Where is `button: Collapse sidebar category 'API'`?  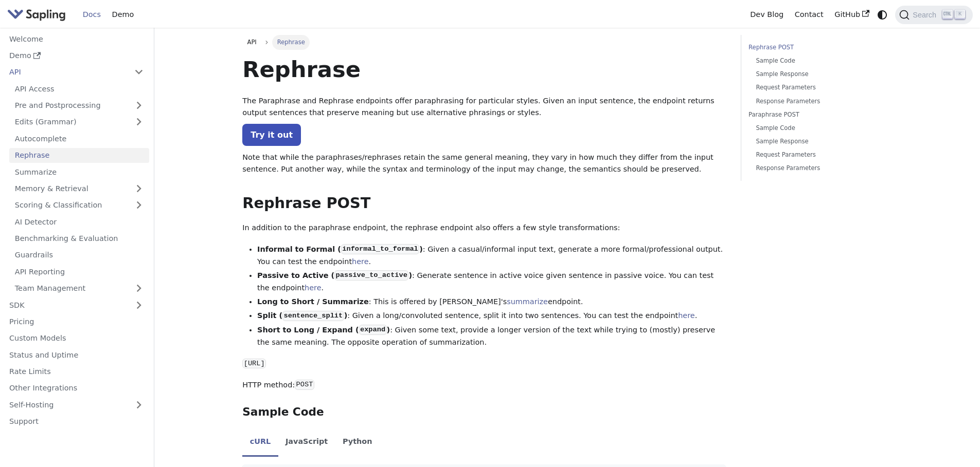 button: Collapse sidebar category 'API' is located at coordinates (139, 72).